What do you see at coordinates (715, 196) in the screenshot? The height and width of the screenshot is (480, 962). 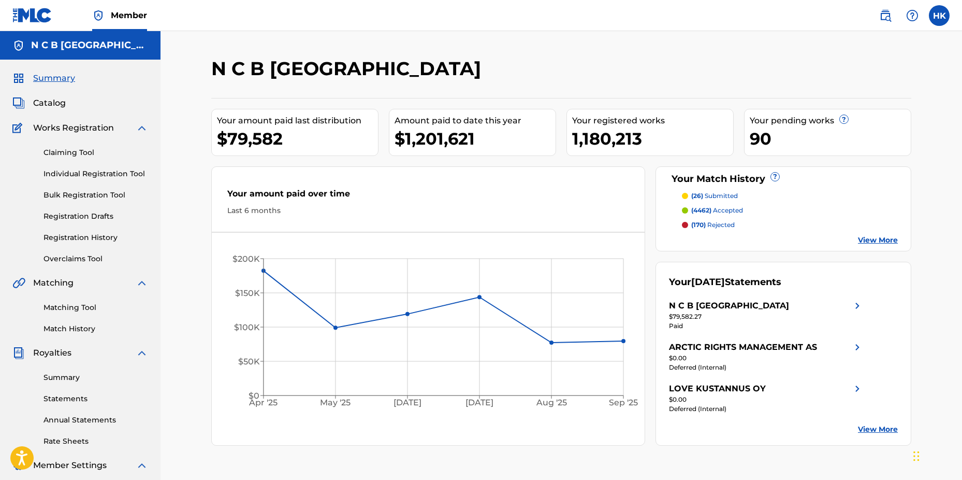 I see `p: submitted` at bounding box center [715, 196].